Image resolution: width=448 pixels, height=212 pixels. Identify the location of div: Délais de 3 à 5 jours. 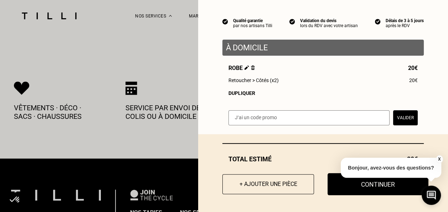
(405, 21).